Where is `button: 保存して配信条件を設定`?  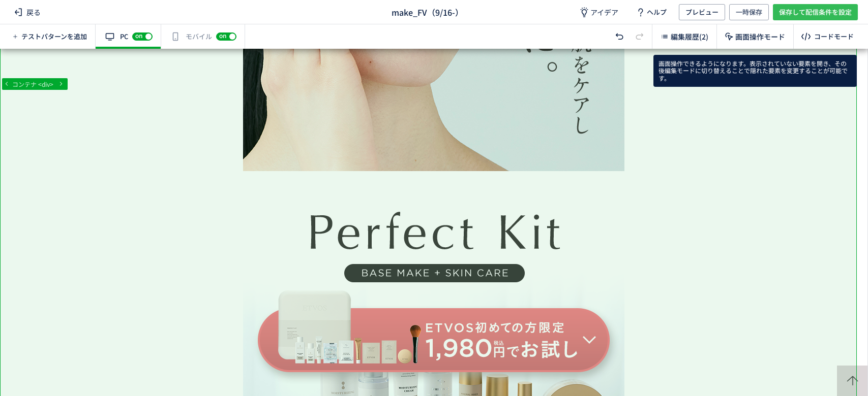
button: 保存して配信条件を設定 is located at coordinates (815, 12).